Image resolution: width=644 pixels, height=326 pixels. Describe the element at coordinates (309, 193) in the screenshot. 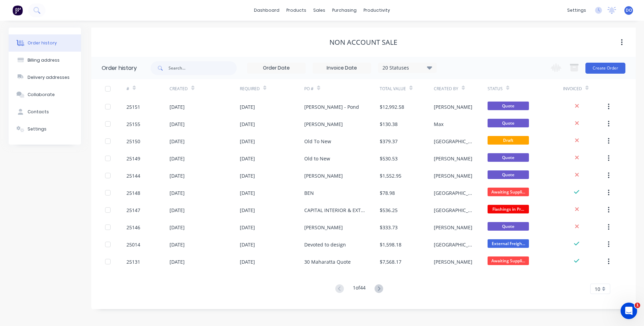

I see `div: BEN` at that location.